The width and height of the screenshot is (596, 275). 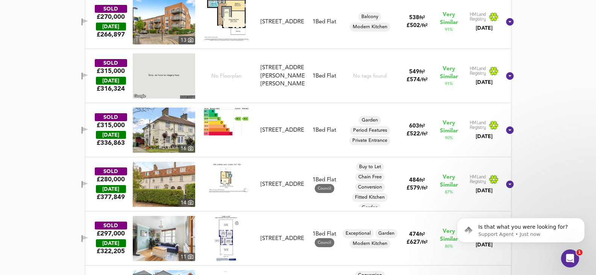 I want to click on div: One says…, so click(x=75, y=36).